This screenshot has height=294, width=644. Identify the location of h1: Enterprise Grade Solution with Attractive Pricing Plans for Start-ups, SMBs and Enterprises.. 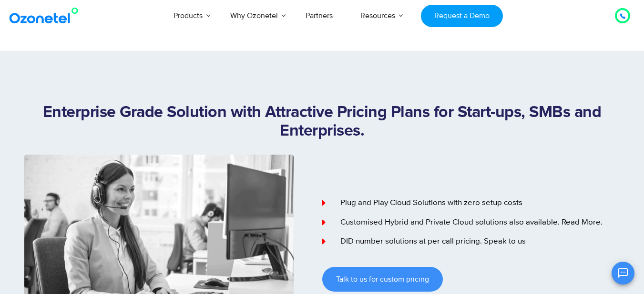
(322, 122).